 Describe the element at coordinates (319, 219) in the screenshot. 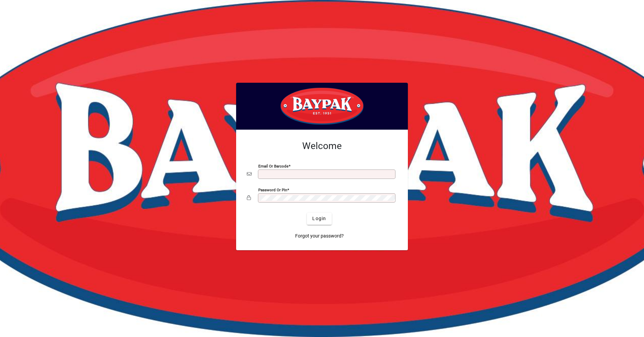

I see `button: Login` at that location.